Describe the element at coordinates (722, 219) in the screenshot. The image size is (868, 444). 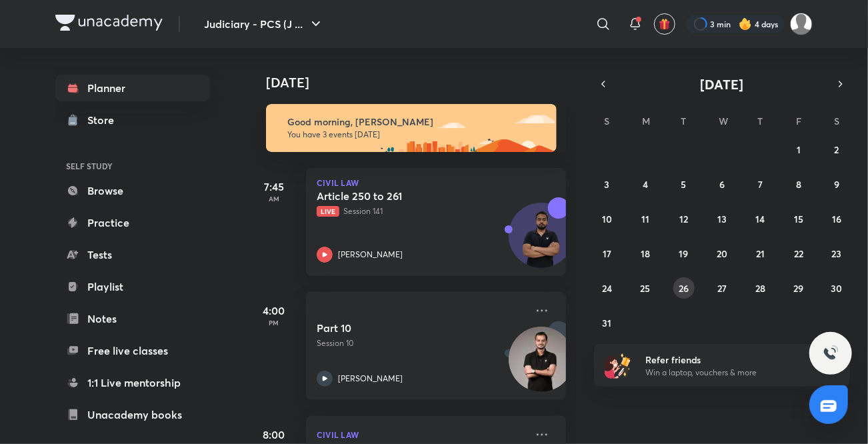
I see `abbr: August 13, 2025` at that location.